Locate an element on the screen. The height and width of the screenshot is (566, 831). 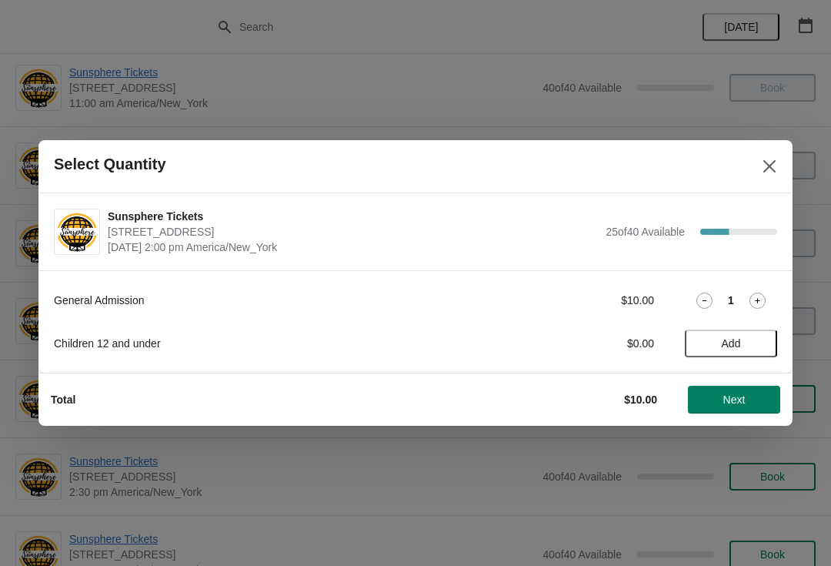
span: 25 of 40 Available is located at coordinates (645, 232).